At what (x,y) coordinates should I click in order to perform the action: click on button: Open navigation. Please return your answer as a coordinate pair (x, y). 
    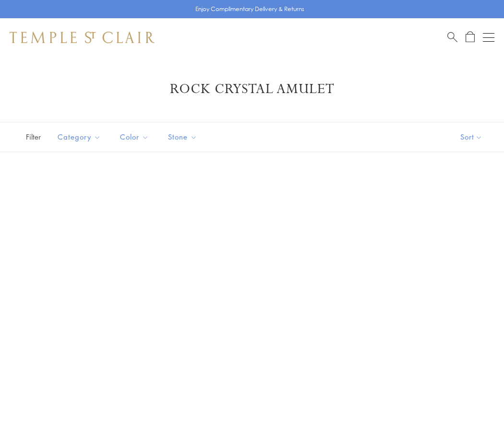
    Looking at the image, I should click on (488, 37).